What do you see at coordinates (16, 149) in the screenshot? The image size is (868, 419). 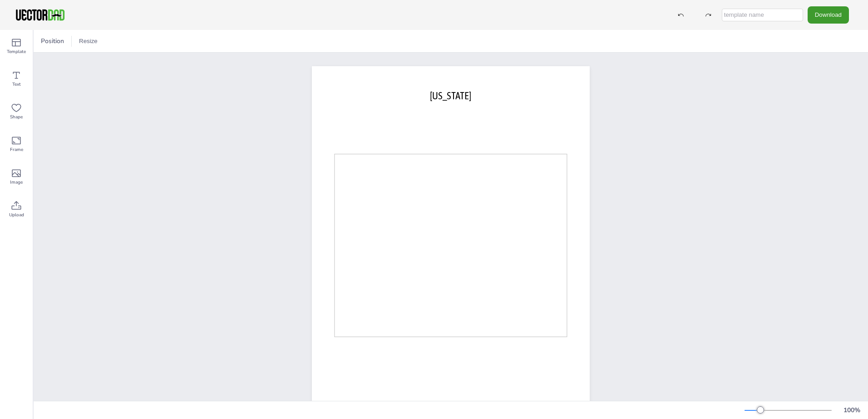 I see `span: Frame` at bounding box center [16, 149].